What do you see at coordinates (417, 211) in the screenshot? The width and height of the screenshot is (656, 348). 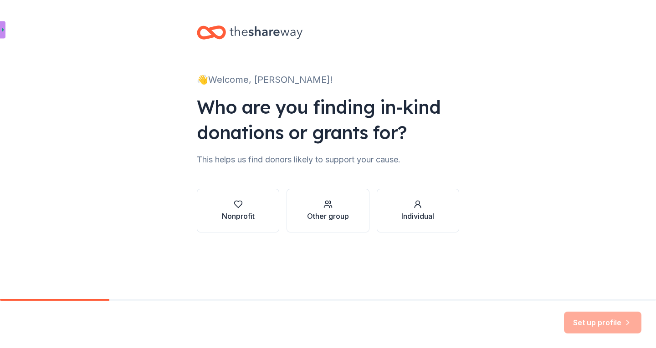 I see `button: Individual` at bounding box center [417, 211].